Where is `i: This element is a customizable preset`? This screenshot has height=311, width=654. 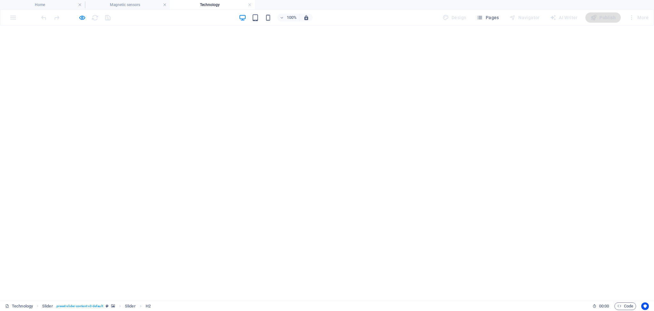 i: This element is a customizable preset is located at coordinates (107, 306).